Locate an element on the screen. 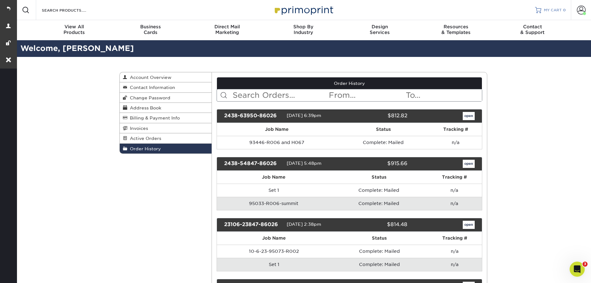 This screenshot has height=283, width=591. td: 10-6-23-95073-R002 is located at coordinates (274, 251).